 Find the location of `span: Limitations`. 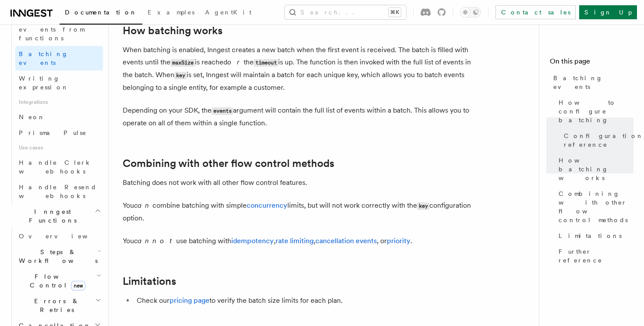

span: Limitations is located at coordinates (590, 235).